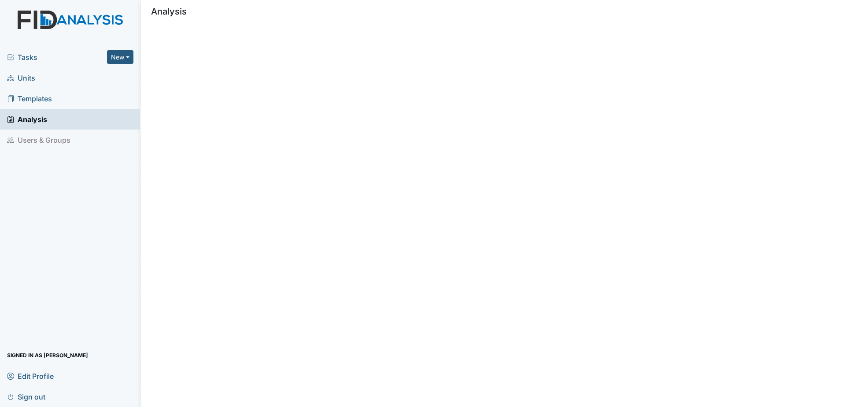 The height and width of the screenshot is (407, 842). What do you see at coordinates (21, 77) in the screenshot?
I see `span: Units` at bounding box center [21, 77].